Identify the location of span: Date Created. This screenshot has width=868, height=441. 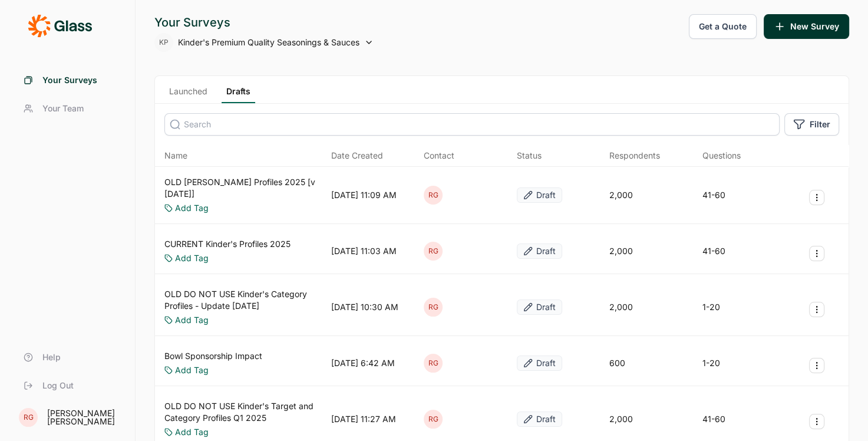
(357, 155).